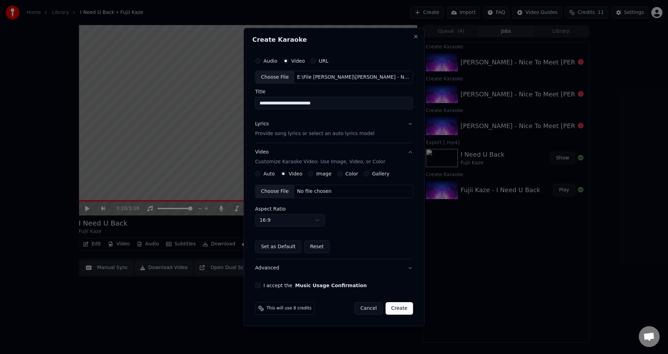  I want to click on h2: Create Karaoke, so click(334, 40).